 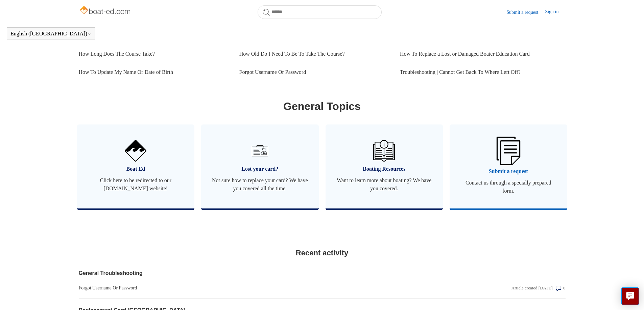 I want to click on img: 01HZPCYVT14CG9T703FEE4SFXC, so click(x=260, y=151).